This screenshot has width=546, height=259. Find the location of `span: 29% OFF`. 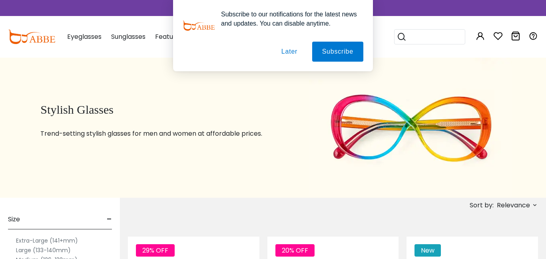

span: 29% OFF is located at coordinates (155, 250).